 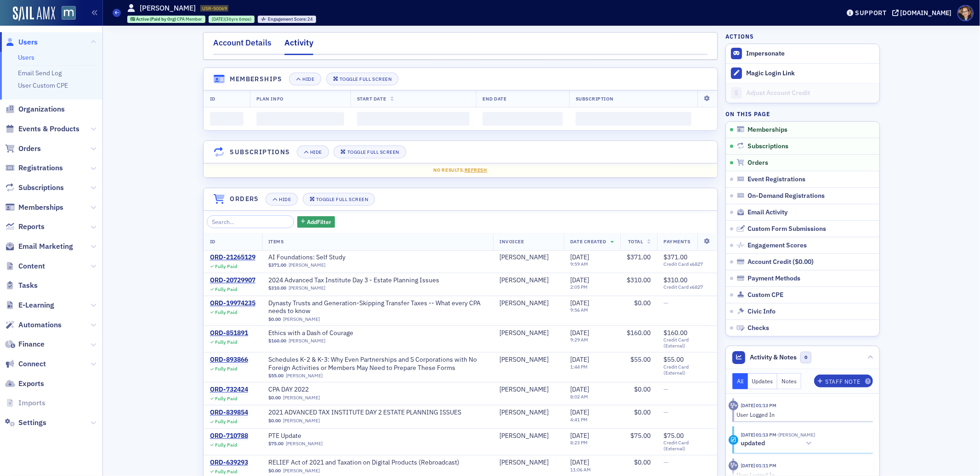 I want to click on a: Content, so click(x=25, y=266).